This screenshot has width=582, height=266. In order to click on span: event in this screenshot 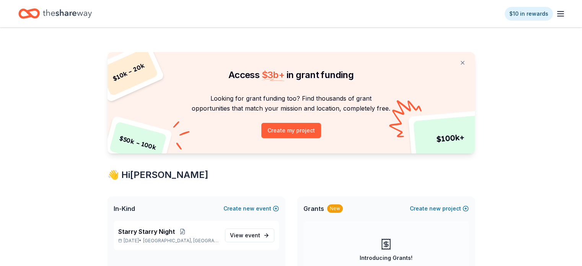, I will do `click(252, 235)`.